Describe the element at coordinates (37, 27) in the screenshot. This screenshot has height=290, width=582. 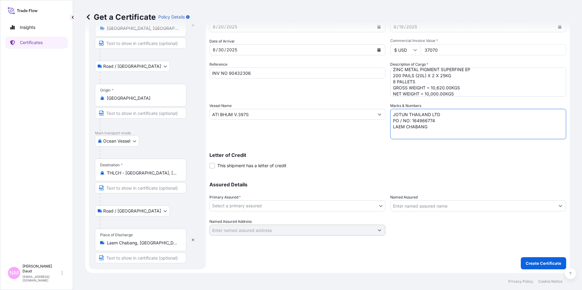
I see `a: Insights` at that location.